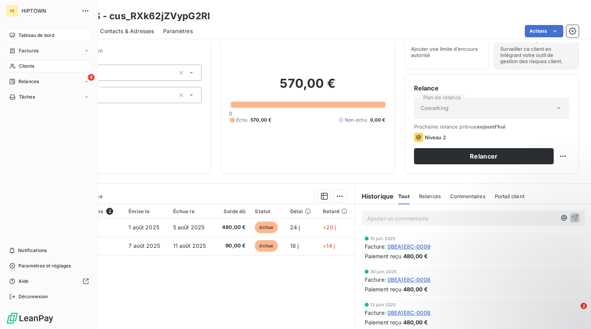  I want to click on div: HI, so click(12, 11).